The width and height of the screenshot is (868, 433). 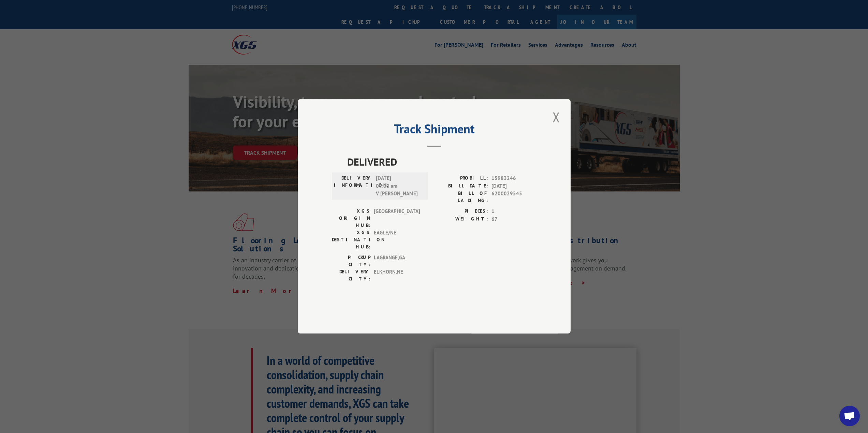 What do you see at coordinates (461, 197) in the screenshot?
I see `label: BILL OF LADING:` at bounding box center [461, 197].